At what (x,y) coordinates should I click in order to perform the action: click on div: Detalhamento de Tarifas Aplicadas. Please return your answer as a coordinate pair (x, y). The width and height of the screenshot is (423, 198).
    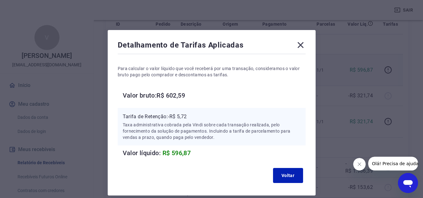
    Looking at the image, I should click on (212, 46).